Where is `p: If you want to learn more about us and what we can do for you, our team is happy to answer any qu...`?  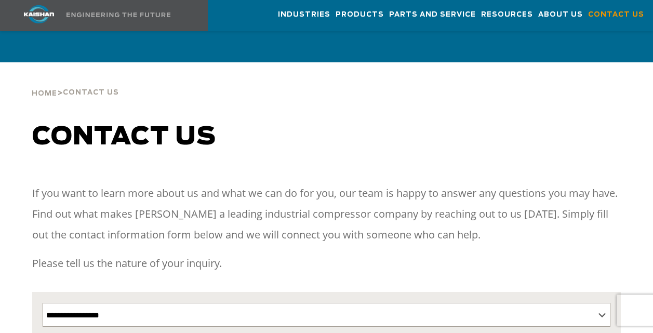 p: If you want to learn more about us and what we can do for you, our team is happy to answer any qu... is located at coordinates (326, 214).